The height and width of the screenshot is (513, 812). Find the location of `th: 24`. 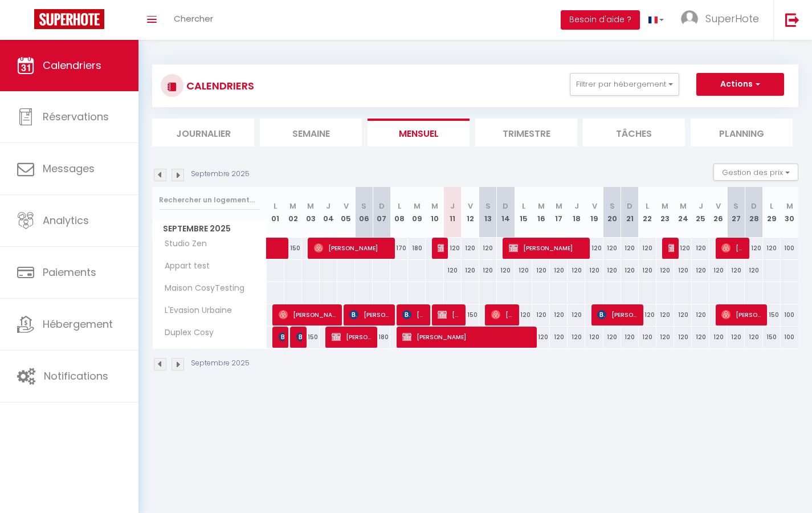

th: 24 is located at coordinates (683, 212).